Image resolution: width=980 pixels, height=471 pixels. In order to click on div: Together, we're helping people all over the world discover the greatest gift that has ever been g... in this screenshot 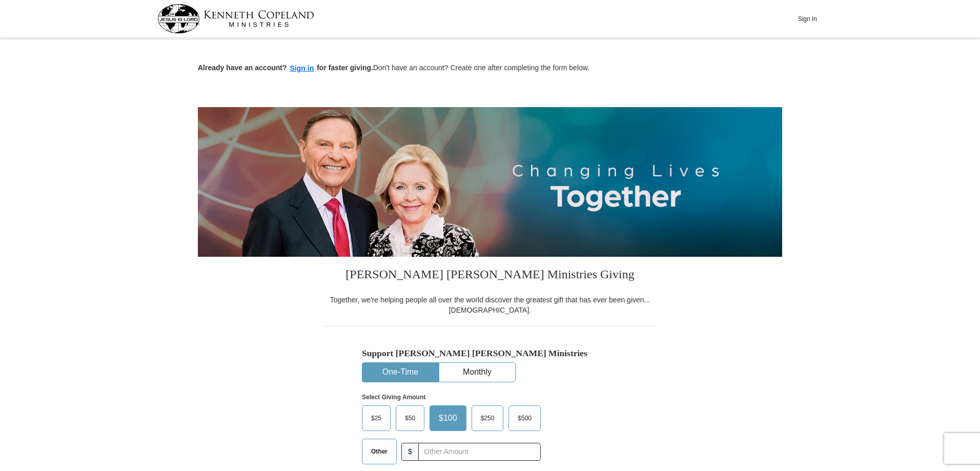, I will do `click(490, 305)`.